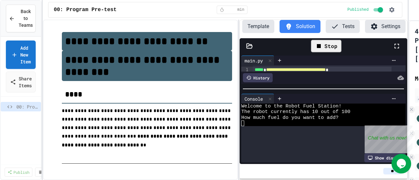 The image size is (419, 180). I want to click on a: Add New Item, so click(21, 55).